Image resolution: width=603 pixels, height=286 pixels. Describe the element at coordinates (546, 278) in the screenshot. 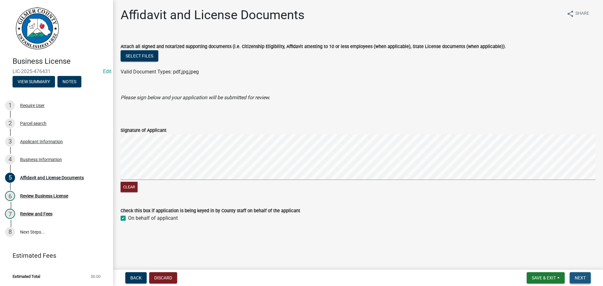

I see `button: Save & Exit` at that location.